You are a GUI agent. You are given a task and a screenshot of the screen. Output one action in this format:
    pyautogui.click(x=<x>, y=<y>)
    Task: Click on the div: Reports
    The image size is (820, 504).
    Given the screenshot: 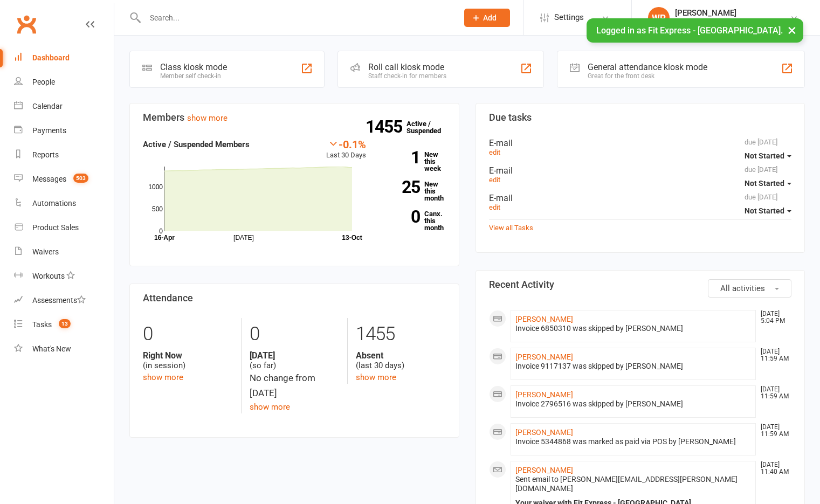 What is the action you would take?
    pyautogui.click(x=45, y=155)
    